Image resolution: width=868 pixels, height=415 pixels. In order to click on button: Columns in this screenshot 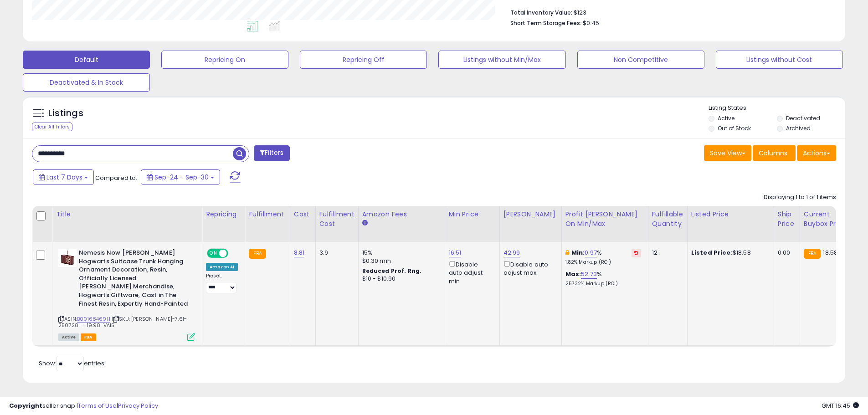, I will do `click(774, 153)`.